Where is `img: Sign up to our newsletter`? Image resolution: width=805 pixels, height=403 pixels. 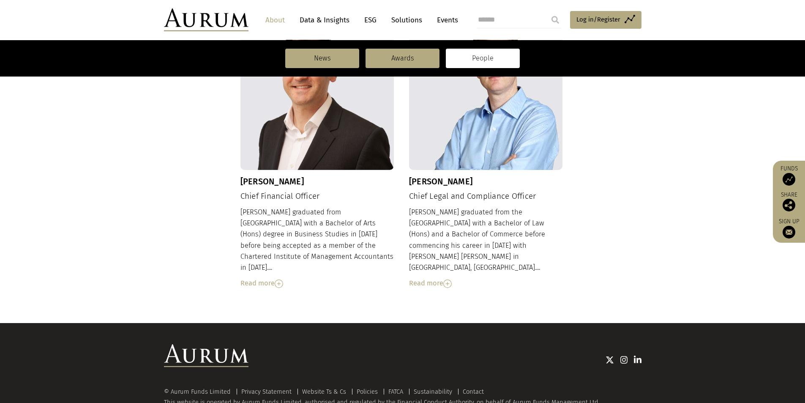
img: Sign up to our newsletter is located at coordinates (789, 232).